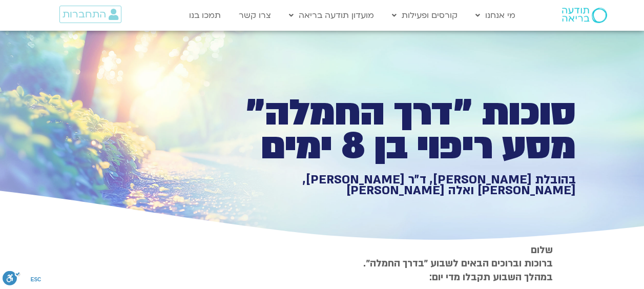  Describe the element at coordinates (254, 16) in the screenshot. I see `a: צרו קשר` at that location.